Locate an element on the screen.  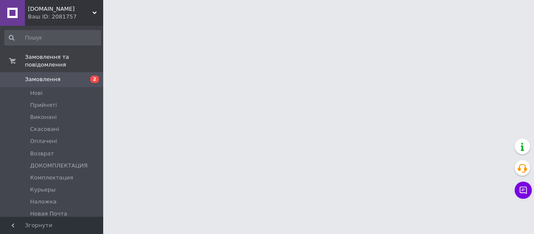
div: Ваш ID: 2081757 is located at coordinates (65, 17).